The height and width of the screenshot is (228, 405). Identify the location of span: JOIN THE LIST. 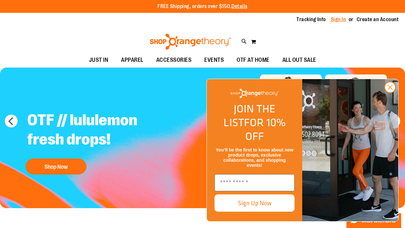
(250, 115).